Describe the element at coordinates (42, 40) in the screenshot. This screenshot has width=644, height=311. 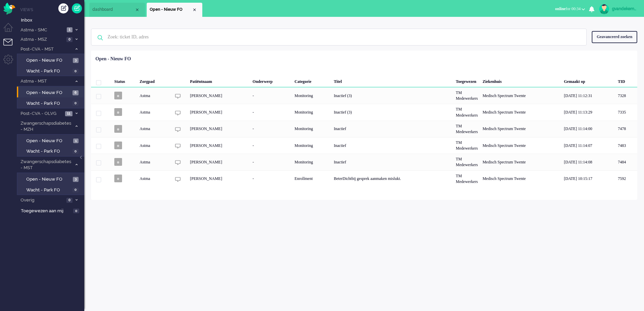
I see `span: Astma - MSZ` at that location.